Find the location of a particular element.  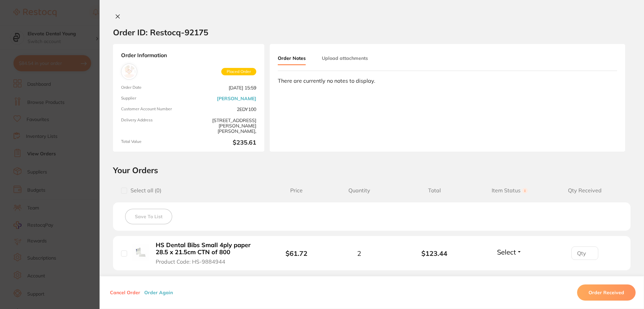

h2: Your Orders is located at coordinates (372, 170).